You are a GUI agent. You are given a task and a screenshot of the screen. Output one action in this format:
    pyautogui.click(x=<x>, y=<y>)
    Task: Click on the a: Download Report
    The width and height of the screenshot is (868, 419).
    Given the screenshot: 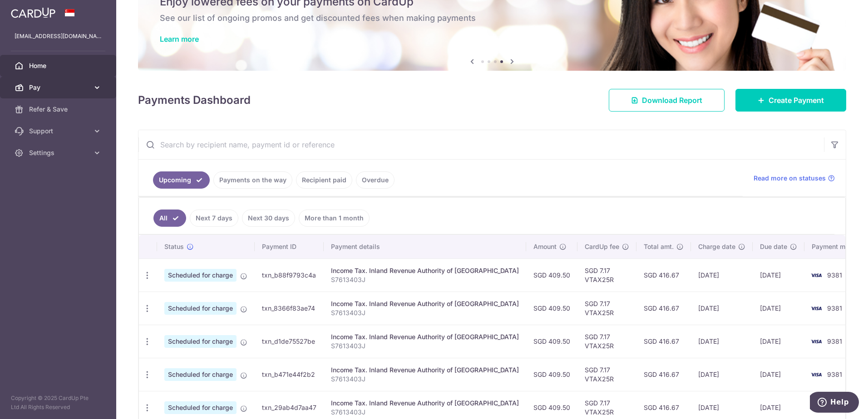 What is the action you would take?
    pyautogui.click(x=667, y=101)
    